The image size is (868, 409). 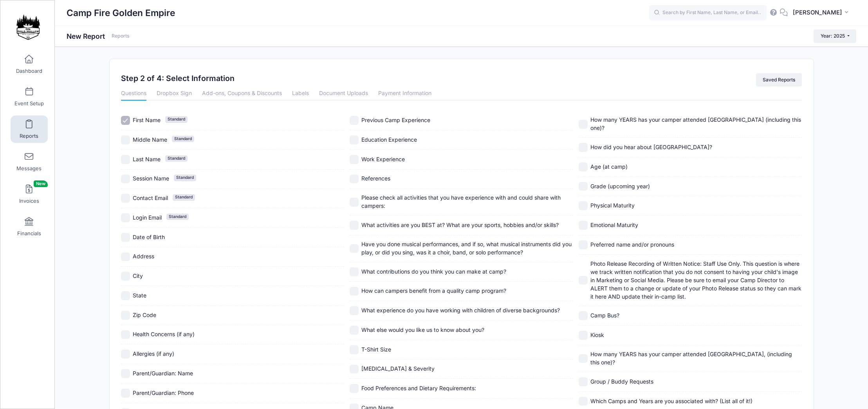 I want to click on h1: Camp Fire Golden Empire, so click(x=120, y=13).